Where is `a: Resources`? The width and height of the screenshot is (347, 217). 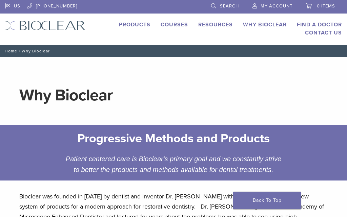 a: Resources is located at coordinates (215, 25).